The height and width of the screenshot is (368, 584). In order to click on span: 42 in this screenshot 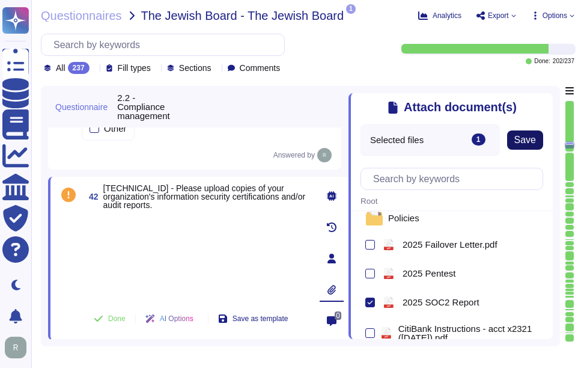, I will do `click(91, 196)`.